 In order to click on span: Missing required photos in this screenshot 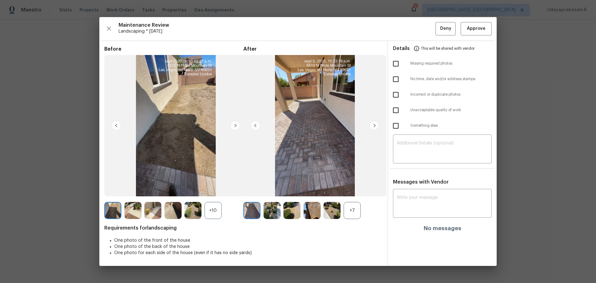, I will do `click(451, 63)`.